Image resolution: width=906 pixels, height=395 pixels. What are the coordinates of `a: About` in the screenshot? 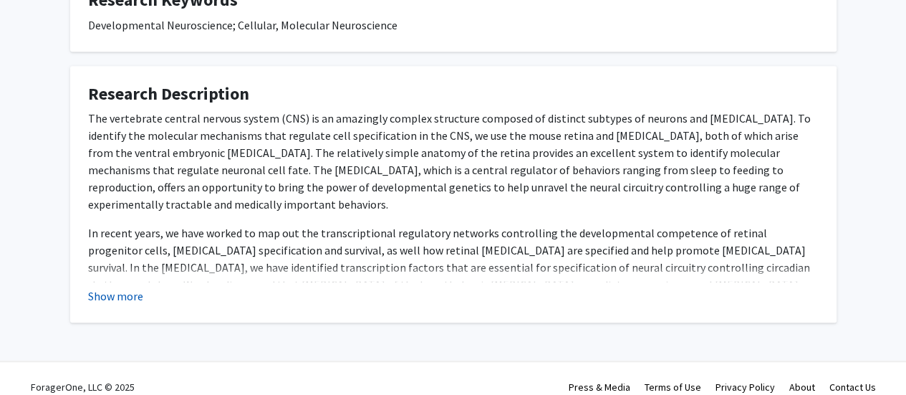 It's located at (802, 387).